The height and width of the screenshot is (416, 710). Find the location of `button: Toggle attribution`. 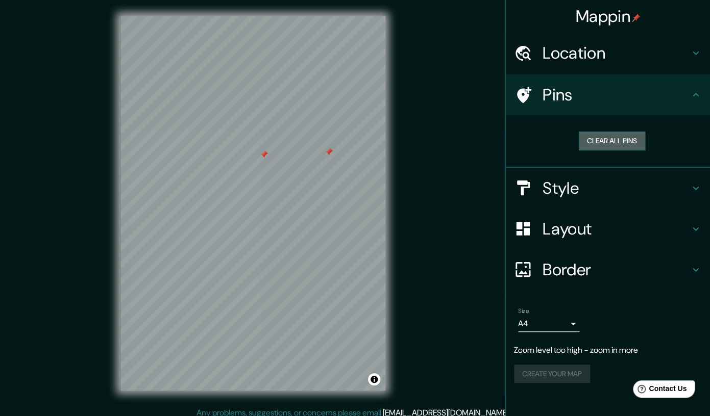

button: Toggle attribution is located at coordinates (374, 380).